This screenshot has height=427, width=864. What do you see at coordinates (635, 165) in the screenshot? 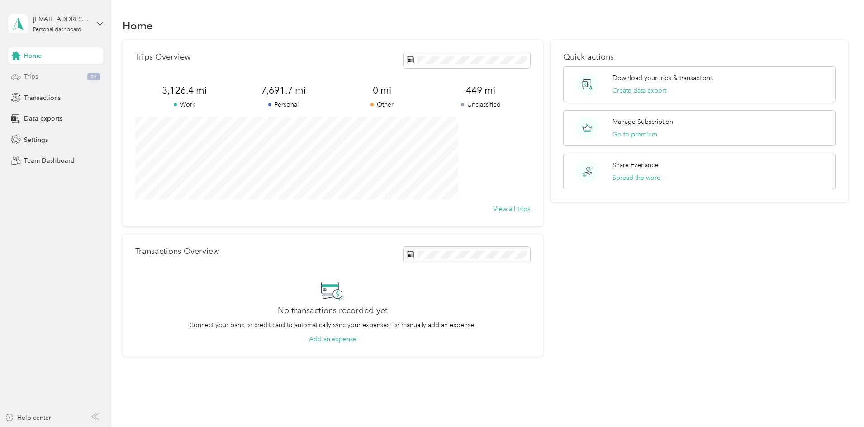
I see `p: Share Everlance` at bounding box center [635, 165].